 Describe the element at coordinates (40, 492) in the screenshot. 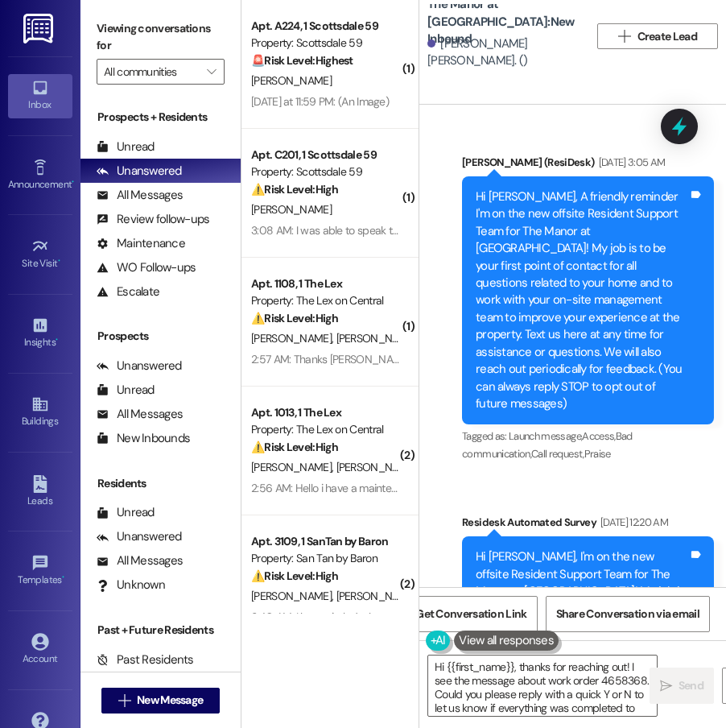

I see `a: Leads` at that location.